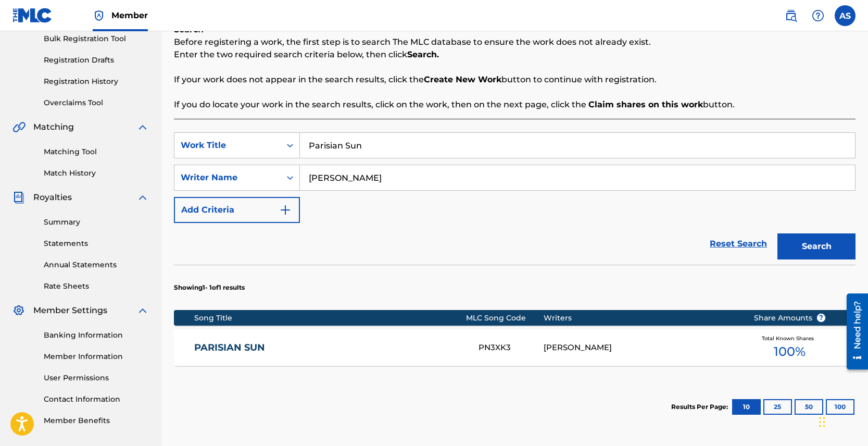 The image size is (868, 446). Describe the element at coordinates (809, 407) in the screenshot. I see `button: 50` at that location.